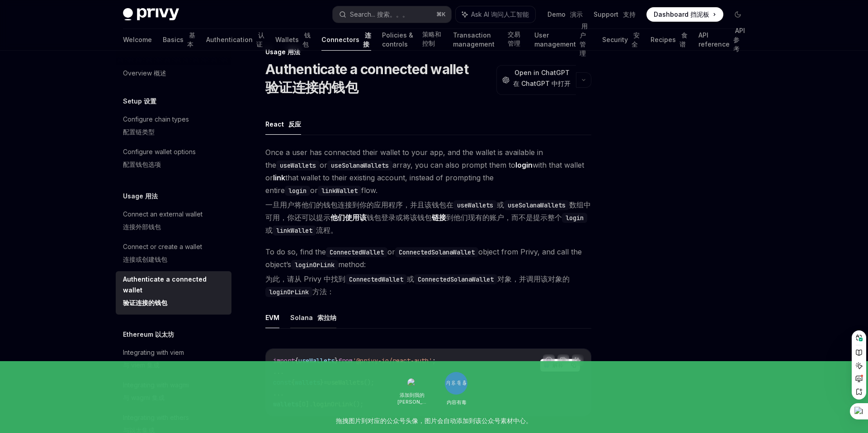  Describe the element at coordinates (542, 80) in the screenshot. I see `span: Open in ChatGPT` at that location.